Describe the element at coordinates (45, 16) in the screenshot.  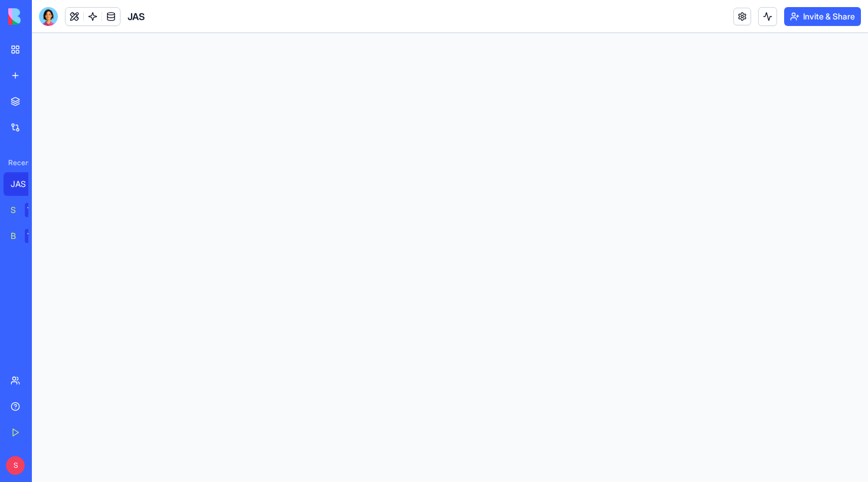
I see `img: logo` at that location.